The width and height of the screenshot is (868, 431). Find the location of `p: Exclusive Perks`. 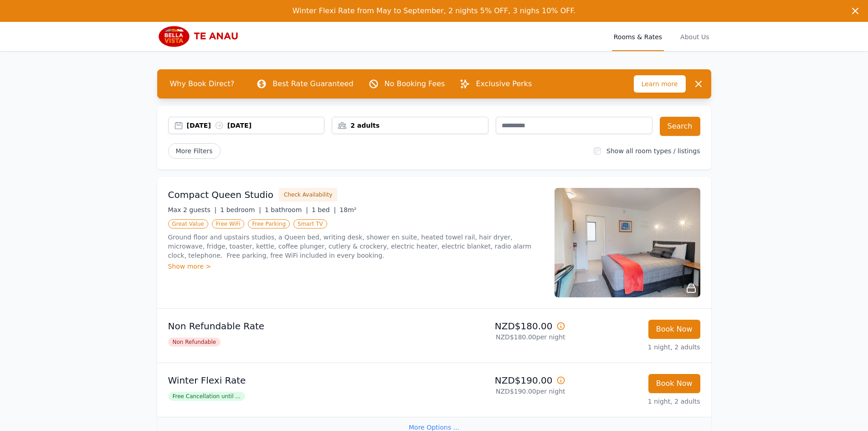

p: Exclusive Perks is located at coordinates (503, 84).